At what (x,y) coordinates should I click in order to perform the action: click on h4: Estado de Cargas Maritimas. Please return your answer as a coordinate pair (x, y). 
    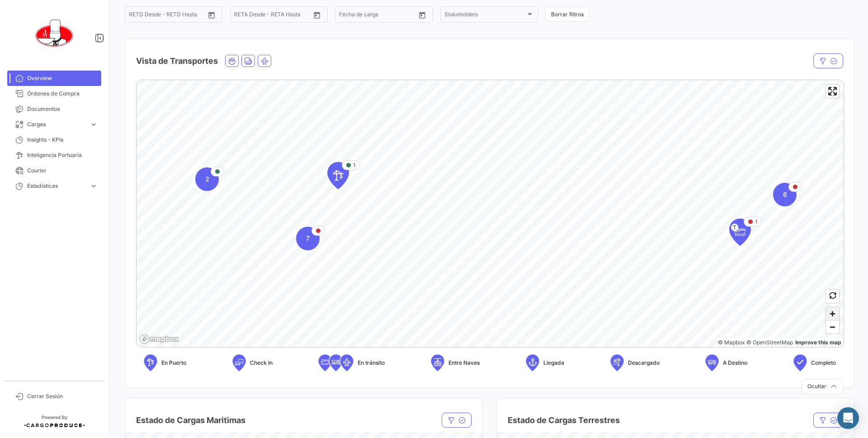
    Looking at the image, I should click on (191, 420).